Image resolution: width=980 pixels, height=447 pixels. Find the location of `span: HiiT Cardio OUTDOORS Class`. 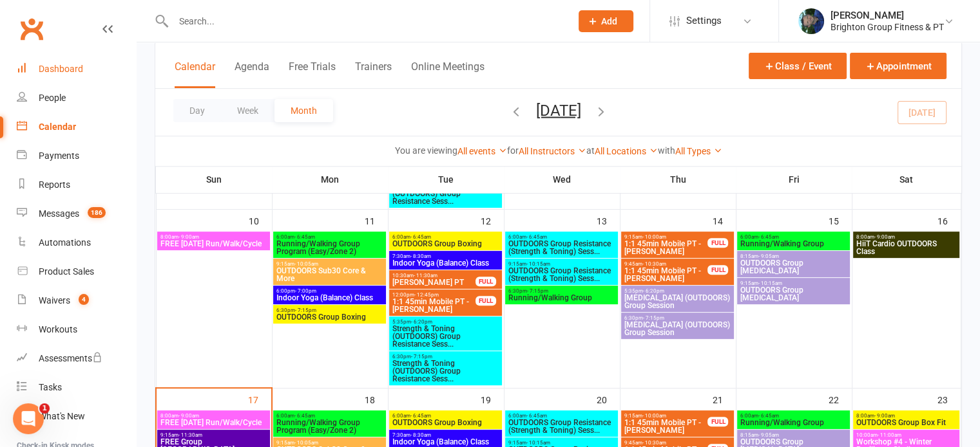

span: HiiT Cardio OUTDOORS Class is located at coordinates (906, 248).